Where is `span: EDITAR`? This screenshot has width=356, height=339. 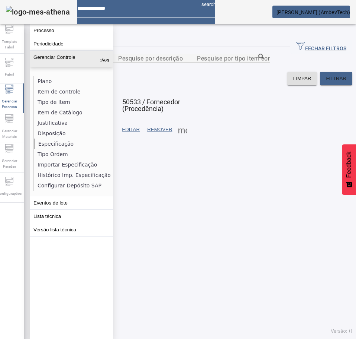 span: EDITAR is located at coordinates (131, 129).